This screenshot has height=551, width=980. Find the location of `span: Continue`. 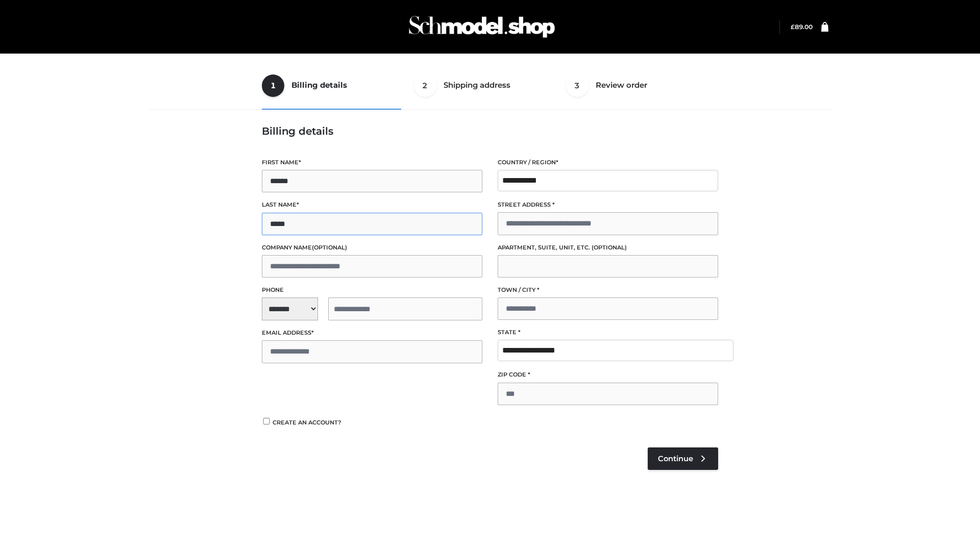

span: Continue is located at coordinates (675, 459).